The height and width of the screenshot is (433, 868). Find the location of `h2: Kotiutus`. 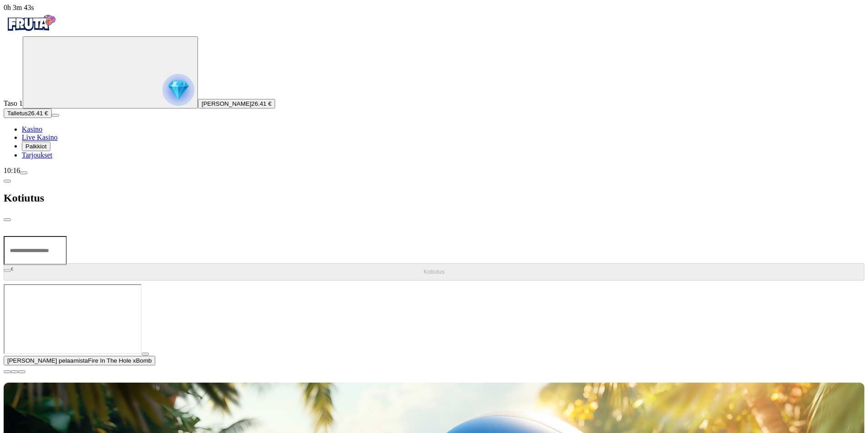

h2: Kotiutus is located at coordinates (434, 198).